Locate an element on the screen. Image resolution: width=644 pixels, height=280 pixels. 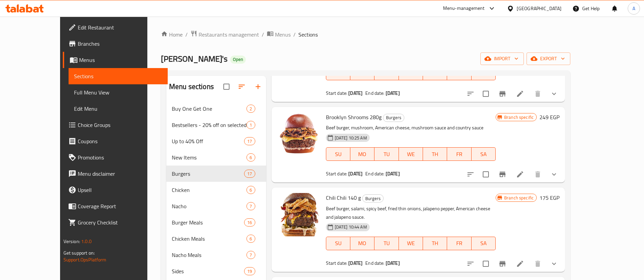
button: export is located at coordinates (549, 59).